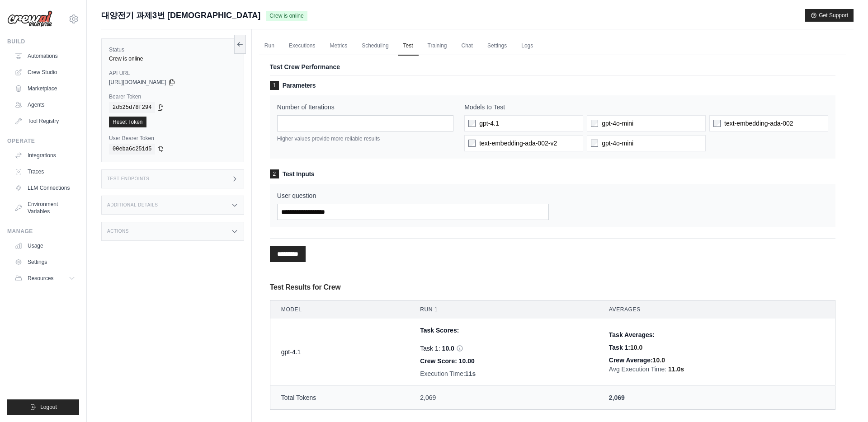 The image size is (868, 422). What do you see at coordinates (553, 174) in the screenshot?
I see `h3: Test Inputs` at bounding box center [553, 174].